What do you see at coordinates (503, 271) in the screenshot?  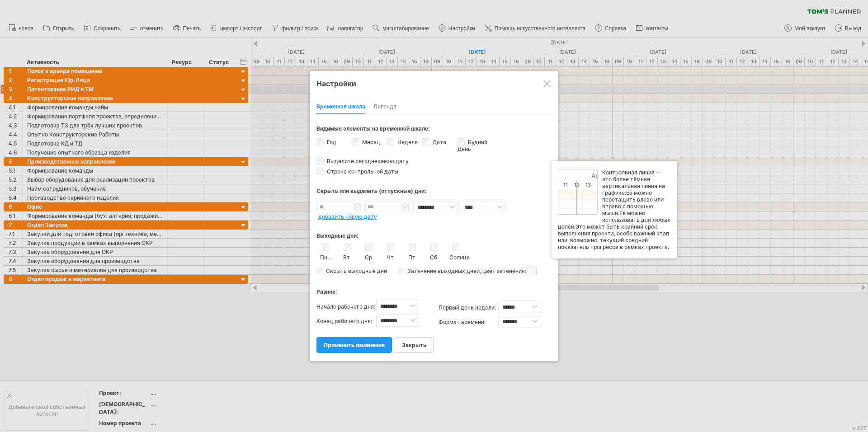 I see `ya-tr-span: , цвет затенения:` at bounding box center [503, 271].